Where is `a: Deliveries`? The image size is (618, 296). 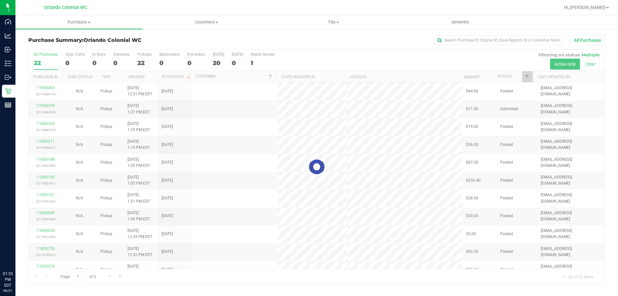 a: Deliveries is located at coordinates (461, 22).